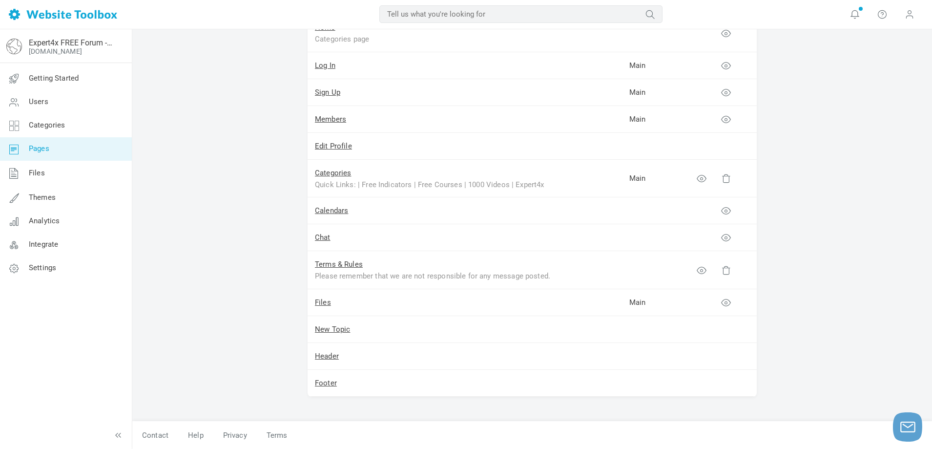  What do you see at coordinates (42, 267) in the screenshot?
I see `span: Settings` at bounding box center [42, 267].